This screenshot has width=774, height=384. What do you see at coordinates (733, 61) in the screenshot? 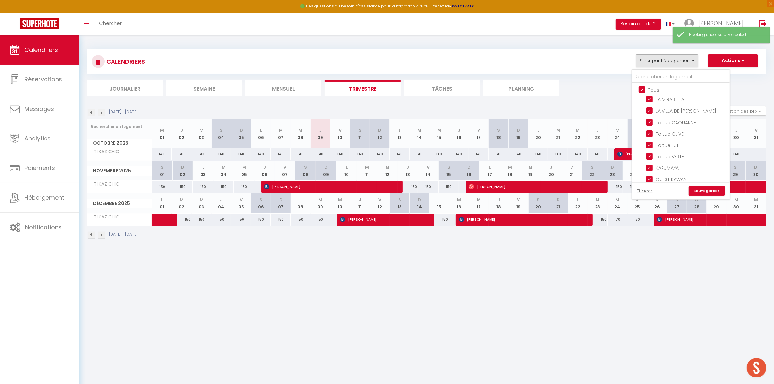
I see `button: Actions` at bounding box center [733, 61].